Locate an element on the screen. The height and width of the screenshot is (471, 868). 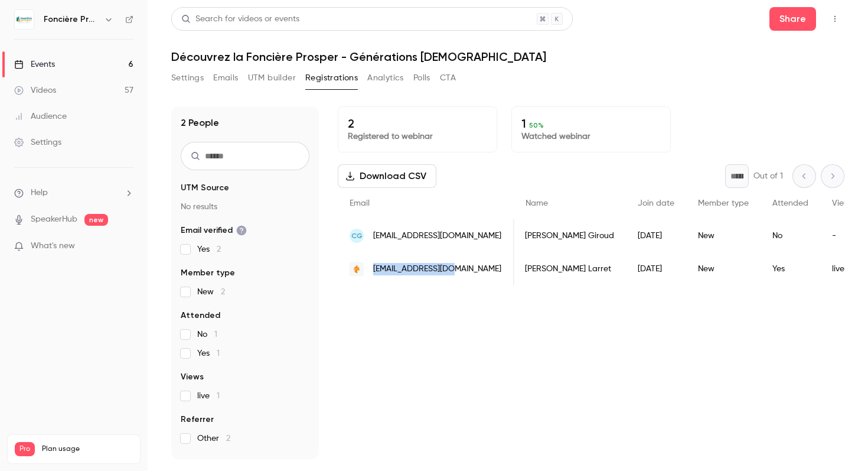
p: Watched webinar is located at coordinates (591, 137).